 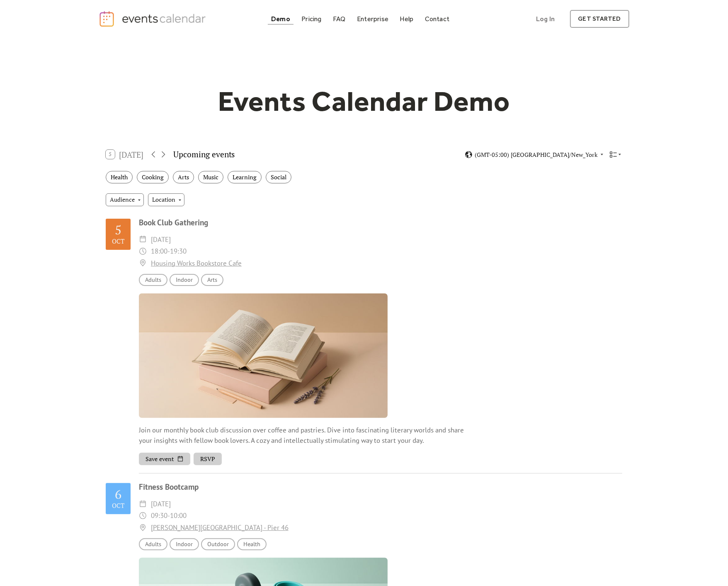 I want to click on a: home, so click(x=154, y=18).